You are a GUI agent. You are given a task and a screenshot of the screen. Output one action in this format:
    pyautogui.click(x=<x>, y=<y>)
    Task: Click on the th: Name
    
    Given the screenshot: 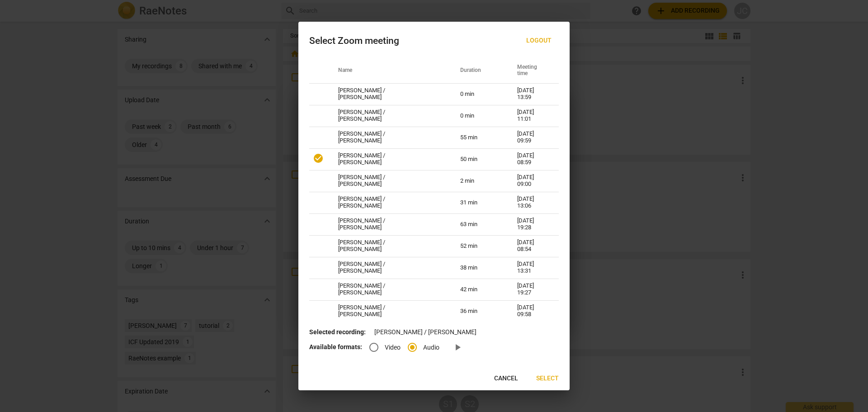 What is the action you would take?
    pyautogui.click(x=388, y=70)
    